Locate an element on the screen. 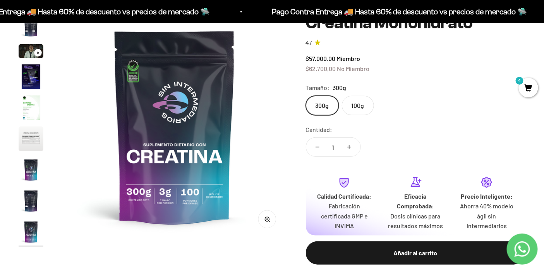  button: Ir al artículo 2 is located at coordinates (31, 27).